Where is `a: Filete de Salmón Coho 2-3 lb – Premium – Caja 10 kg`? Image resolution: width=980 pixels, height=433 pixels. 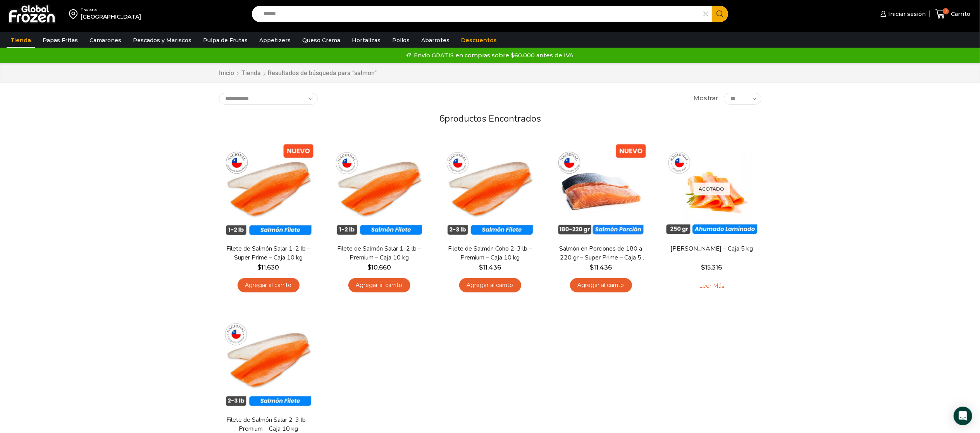 a: Filete de Salmón Coho 2-3 lb – Premium – Caja 10 kg is located at coordinates (490, 253).